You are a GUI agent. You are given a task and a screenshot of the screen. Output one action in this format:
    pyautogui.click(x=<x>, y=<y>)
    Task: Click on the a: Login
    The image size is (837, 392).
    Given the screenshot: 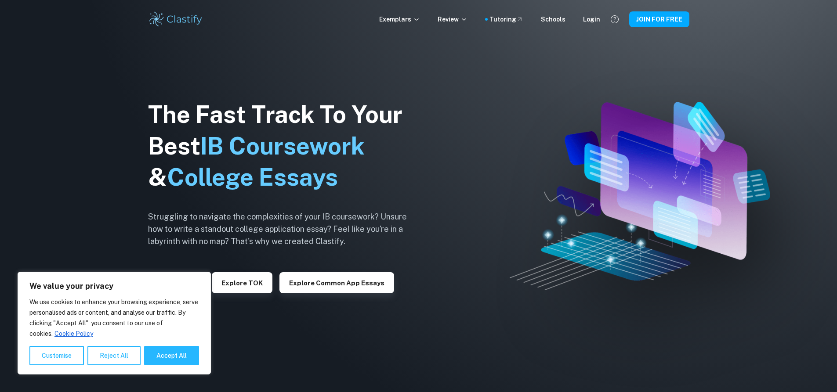 What is the action you would take?
    pyautogui.click(x=592, y=19)
    